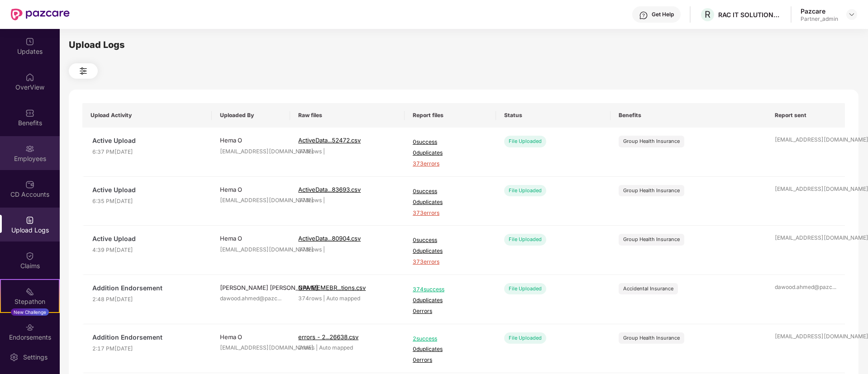  I want to click on span: 374 success, so click(450, 289).